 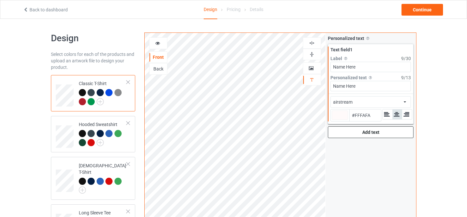 What do you see at coordinates (45, 10) in the screenshot?
I see `a: Back to dashboard` at bounding box center [45, 10].